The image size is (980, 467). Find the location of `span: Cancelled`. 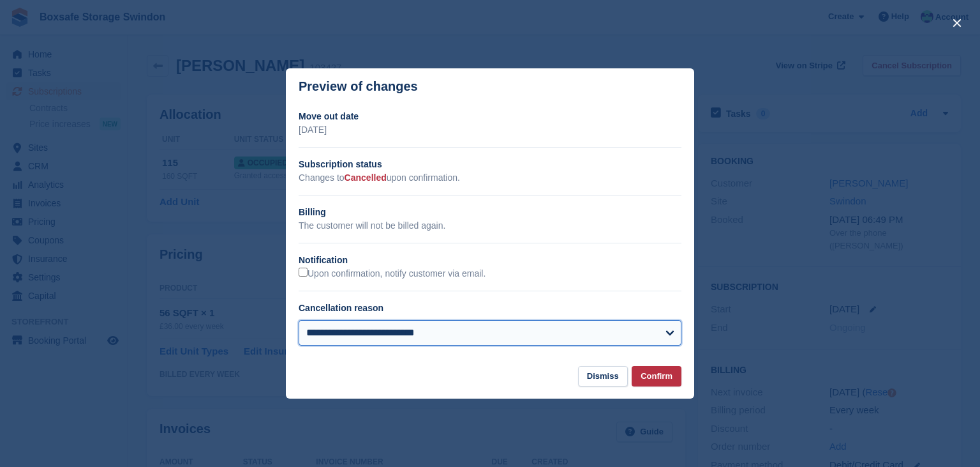

span: Cancelled is located at coordinates (365, 178).